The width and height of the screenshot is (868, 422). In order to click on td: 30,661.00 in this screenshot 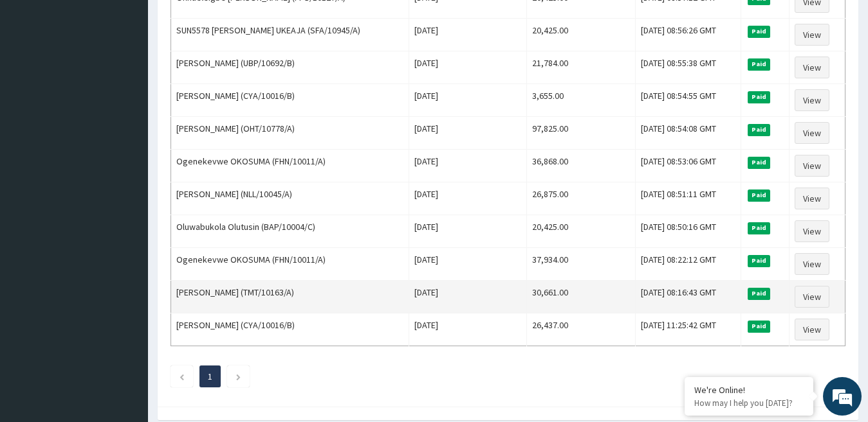, I will do `click(581, 297)`.